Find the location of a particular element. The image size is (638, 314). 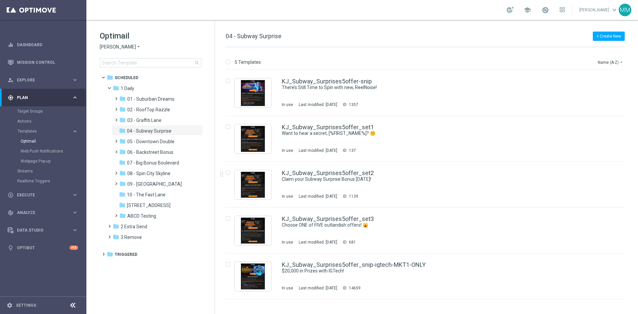

span: keyboard_arrow_down is located at coordinates (614, 10).